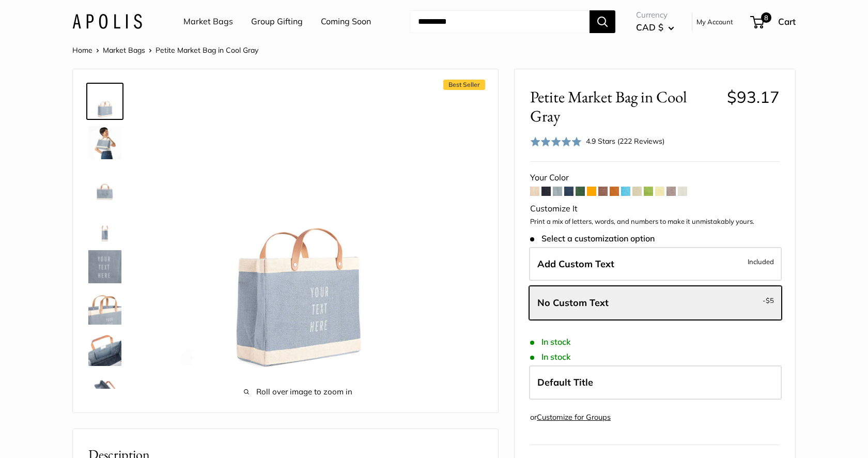 This screenshot has height=458, width=868. What do you see at coordinates (575, 264) in the screenshot?
I see `span: Add Custom Text` at bounding box center [575, 264].